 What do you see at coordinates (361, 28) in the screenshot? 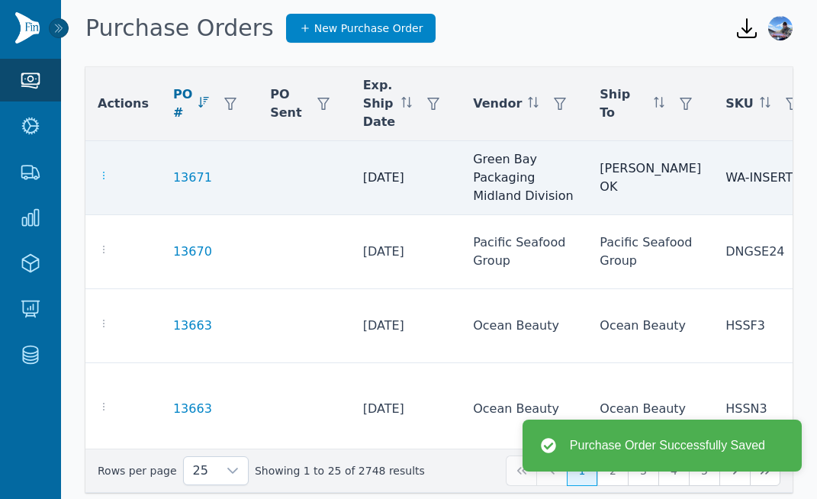
I see `a: New Purchase Order` at bounding box center [361, 28].